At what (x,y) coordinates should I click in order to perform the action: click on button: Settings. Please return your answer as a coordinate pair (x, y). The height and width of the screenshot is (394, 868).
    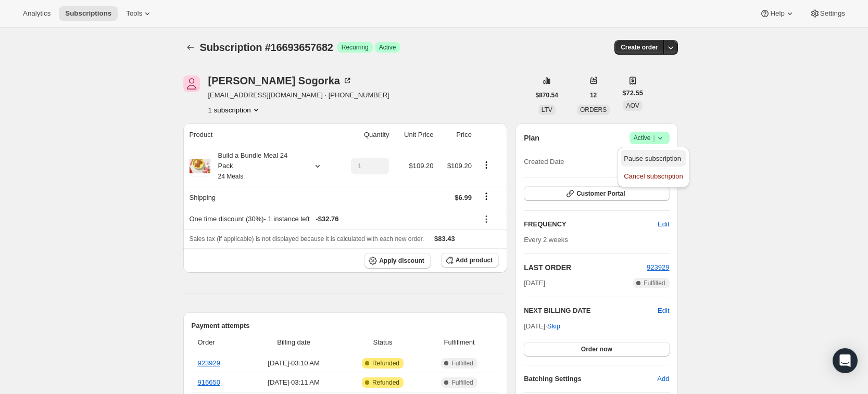
    Looking at the image, I should click on (827, 14).